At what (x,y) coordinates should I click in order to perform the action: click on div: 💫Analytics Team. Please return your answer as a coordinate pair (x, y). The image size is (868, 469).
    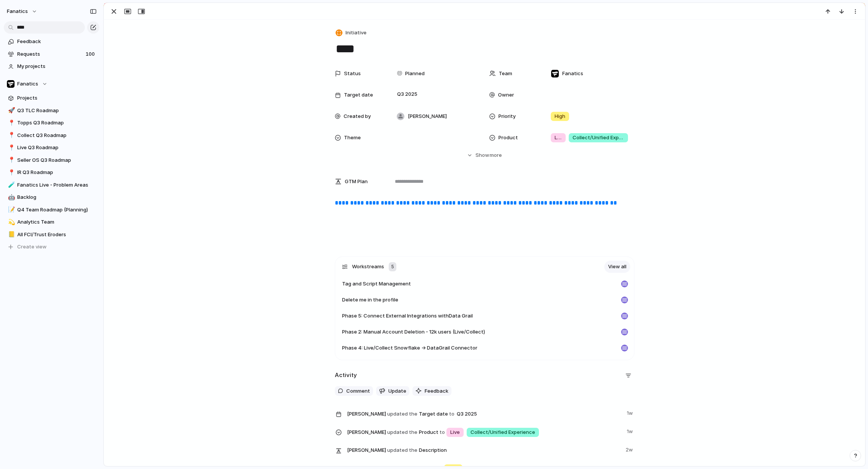
    Looking at the image, I should click on (51, 222).